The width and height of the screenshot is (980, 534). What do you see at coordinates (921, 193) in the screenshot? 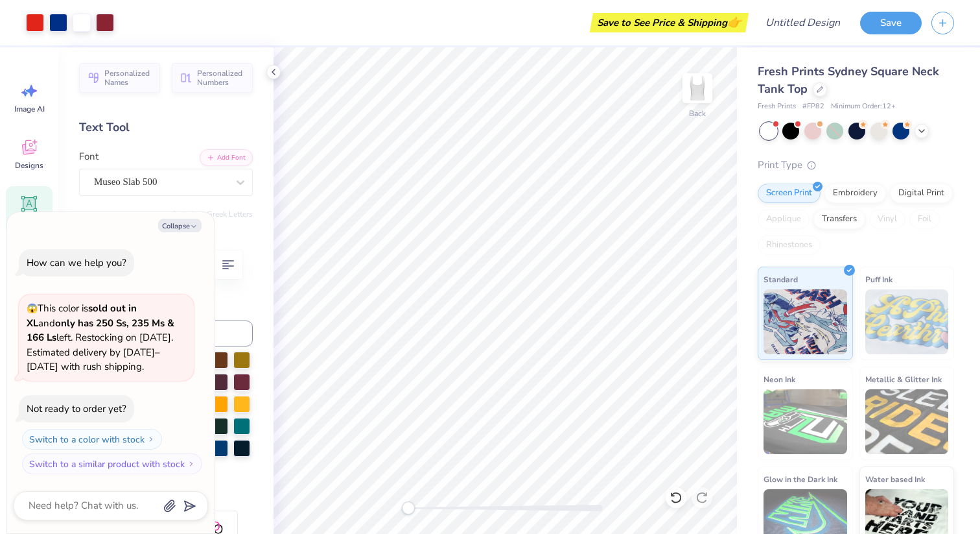
I see `div: Digital Print` at bounding box center [921, 193].